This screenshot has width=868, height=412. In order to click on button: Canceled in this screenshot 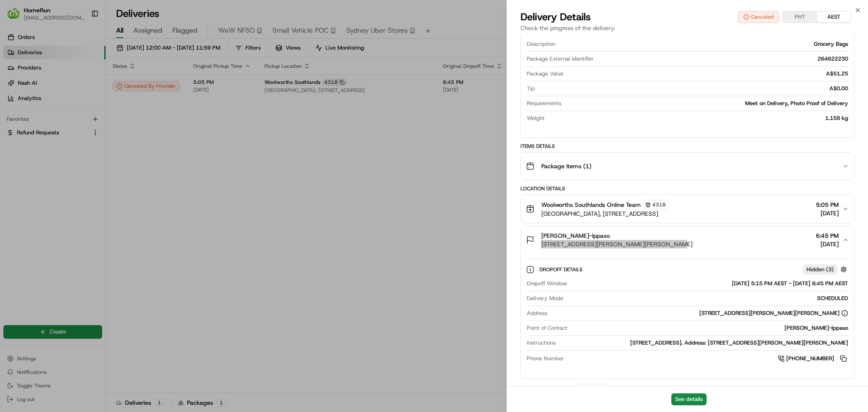, I will do `click(759, 17)`.